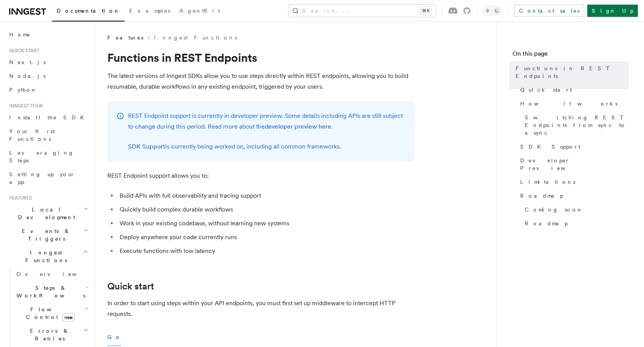  I want to click on kbd: ⌘K, so click(426, 11).